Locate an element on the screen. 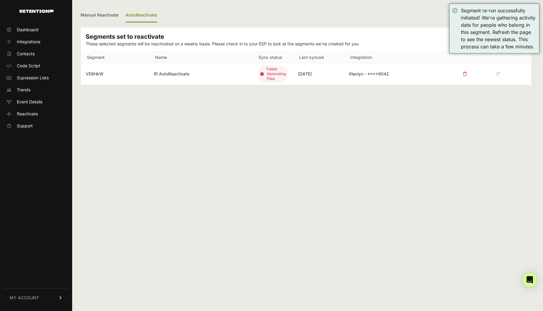  span: Supression Lists is located at coordinates (33, 78).